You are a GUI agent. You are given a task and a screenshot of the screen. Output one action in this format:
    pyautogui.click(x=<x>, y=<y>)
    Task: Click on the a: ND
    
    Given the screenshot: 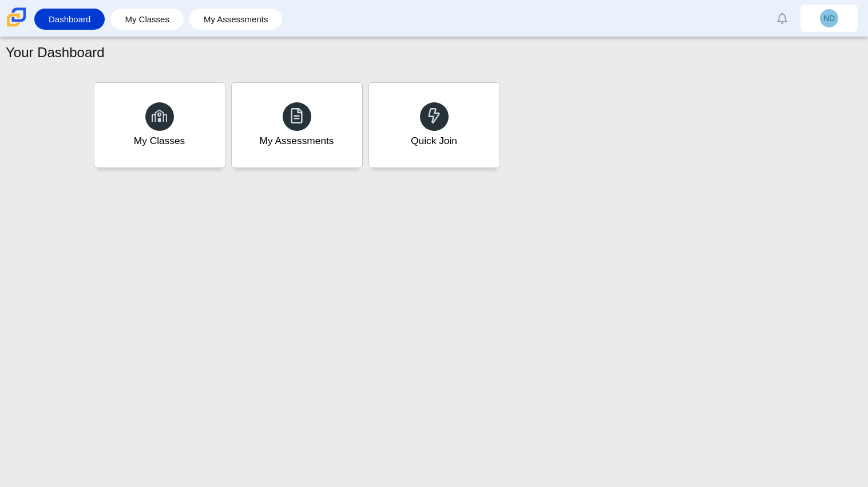 What is the action you would take?
    pyautogui.click(x=829, y=18)
    